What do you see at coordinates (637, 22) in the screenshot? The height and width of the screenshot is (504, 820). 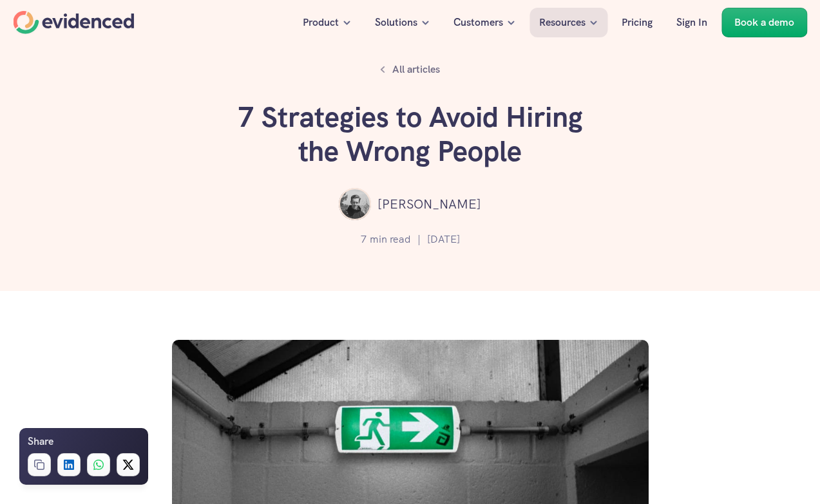 I see `p: Pricing` at bounding box center [637, 22].